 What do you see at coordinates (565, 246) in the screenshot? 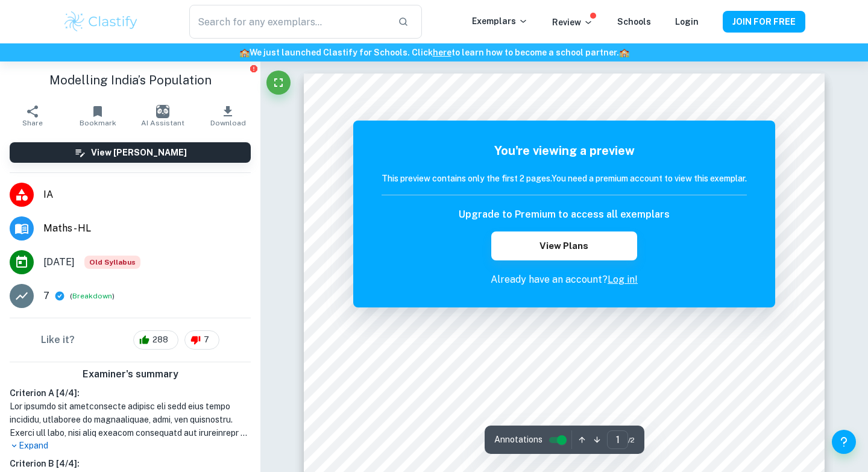
I see `button: View Plans` at bounding box center [565, 246].